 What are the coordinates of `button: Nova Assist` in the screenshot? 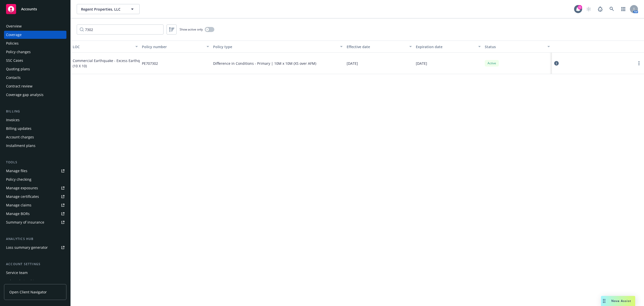 It's located at (618, 301).